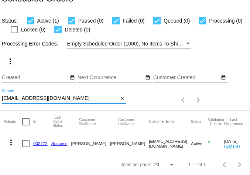 Image resolution: width=250 pixels, height=175 pixels. Describe the element at coordinates (122, 98) in the screenshot. I see `button: Clear` at that location.